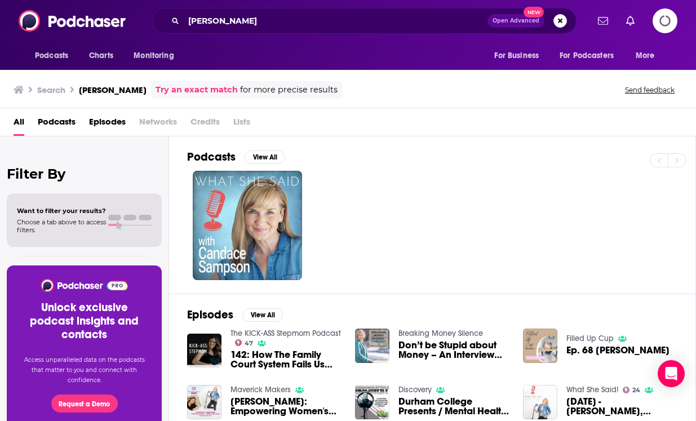  What do you see at coordinates (242, 124) in the screenshot?
I see `span: Lists` at bounding box center [242, 124].